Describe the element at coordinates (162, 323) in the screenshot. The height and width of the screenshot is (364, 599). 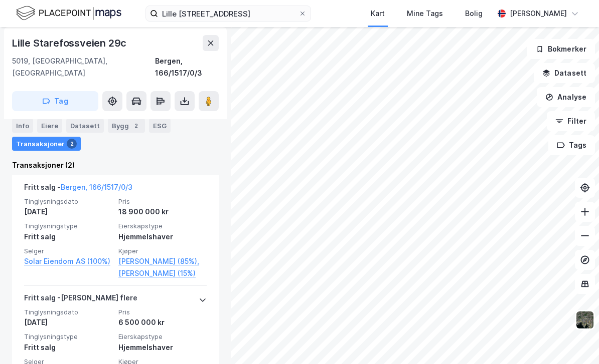
I see `div: 6 500 000 kr` at that location.